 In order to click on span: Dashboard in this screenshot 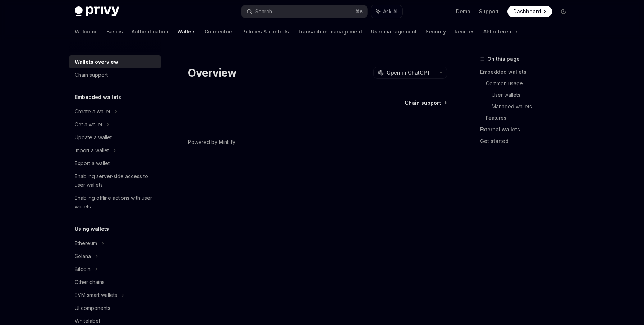, I will do `click(527, 12)`.